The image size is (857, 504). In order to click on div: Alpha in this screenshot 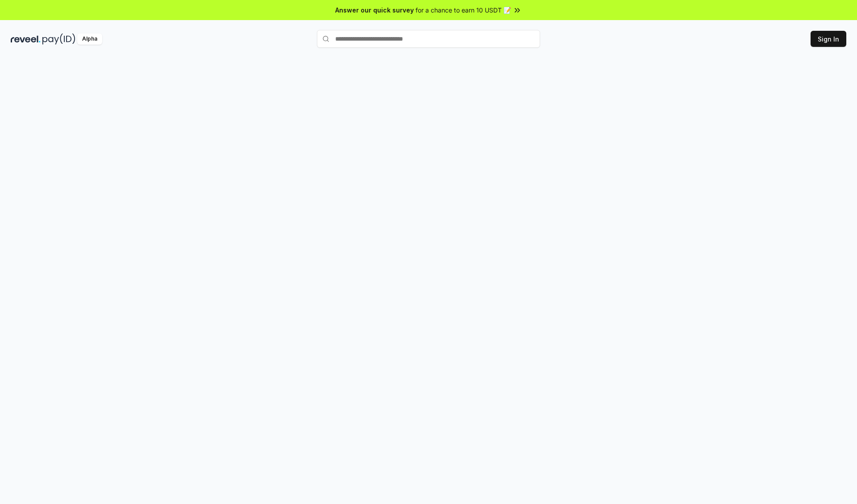, I will do `click(90, 39)`.